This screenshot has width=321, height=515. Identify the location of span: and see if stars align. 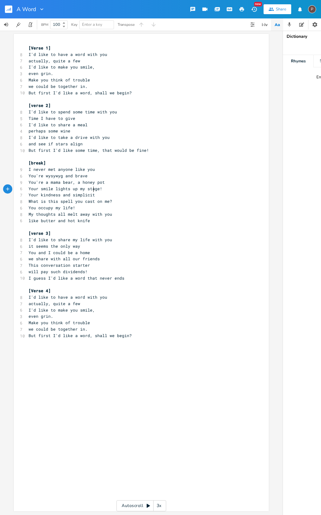
(56, 144).